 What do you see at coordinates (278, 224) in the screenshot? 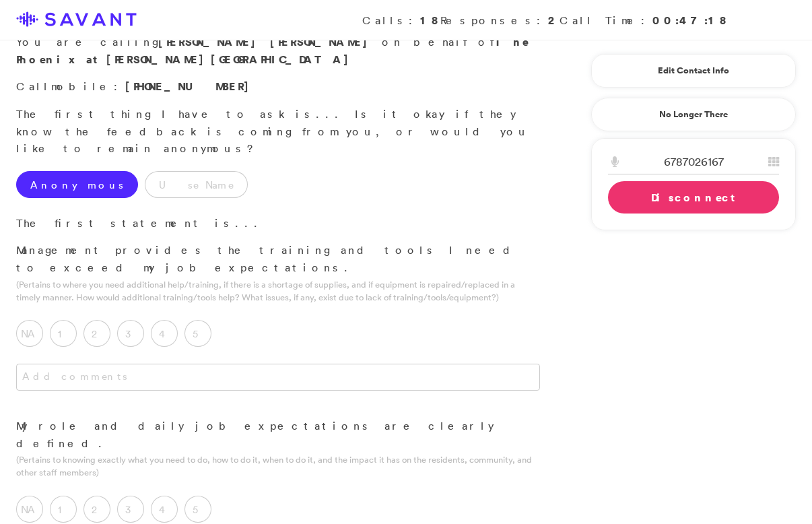
I see `p: The first statement is...` at bounding box center [278, 224].